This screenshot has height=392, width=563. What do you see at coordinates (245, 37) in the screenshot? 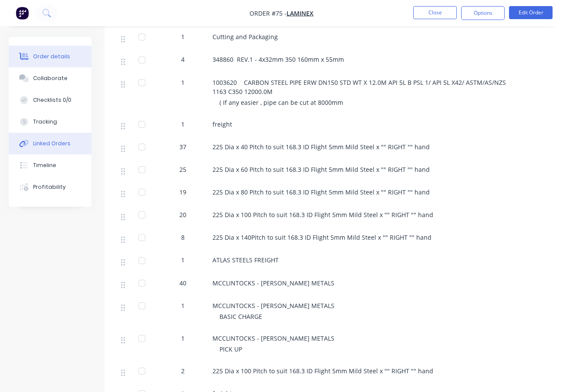
I see `span: Cutting and Packaging` at bounding box center [245, 37].